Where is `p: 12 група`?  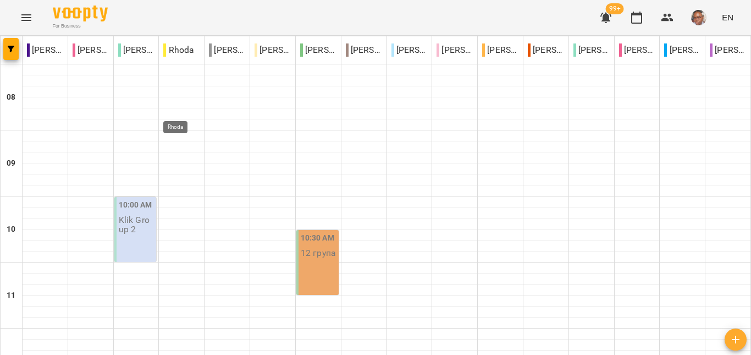 p: 12 група is located at coordinates (318, 252).